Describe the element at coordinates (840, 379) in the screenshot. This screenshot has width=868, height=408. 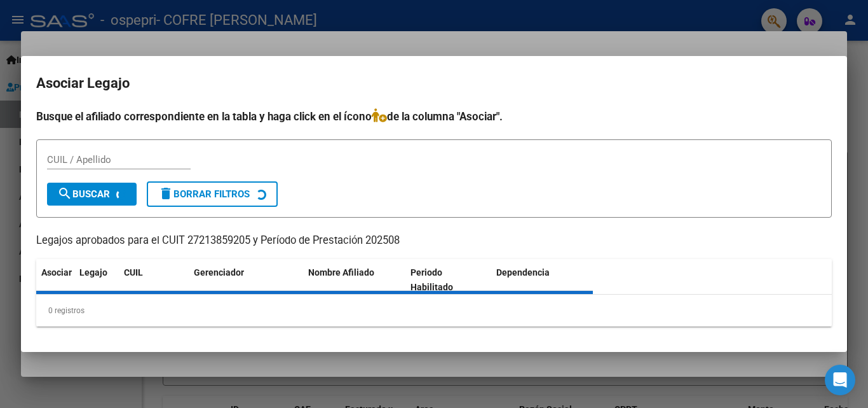
I see `div: Open Intercom Messenger` at that location.